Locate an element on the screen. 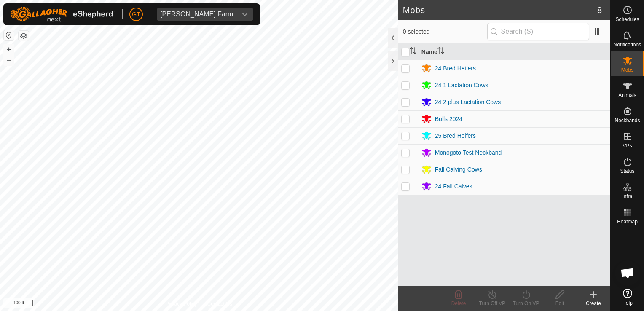 This screenshot has height=311, width=644. div: 24 2 plus Lactation Cows is located at coordinates (468, 102).